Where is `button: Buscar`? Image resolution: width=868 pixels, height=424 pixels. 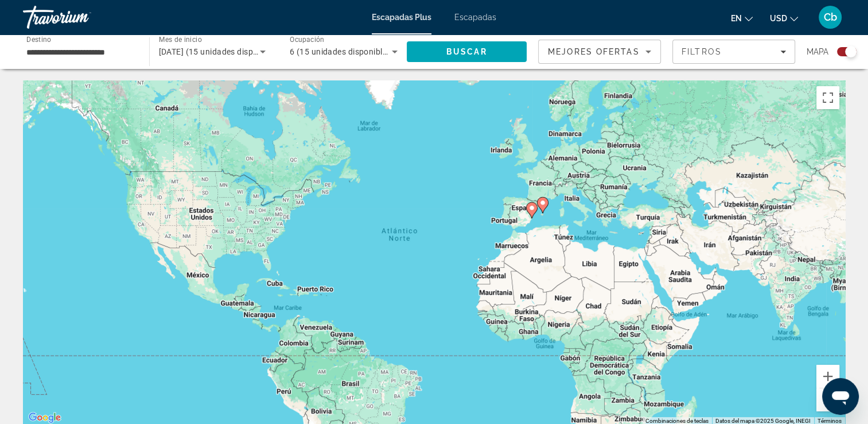 button: Buscar is located at coordinates (467, 52).